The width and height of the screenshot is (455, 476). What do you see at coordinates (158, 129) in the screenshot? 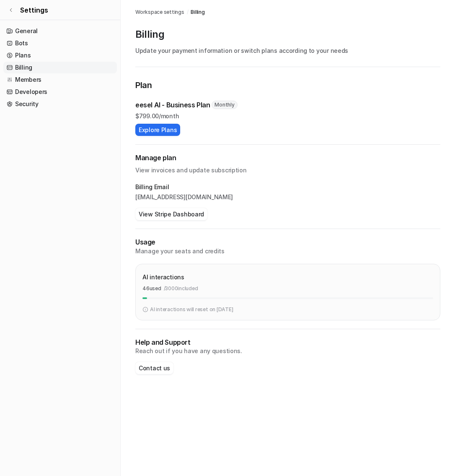
I see `button: Explore Plans` at bounding box center [158, 129].